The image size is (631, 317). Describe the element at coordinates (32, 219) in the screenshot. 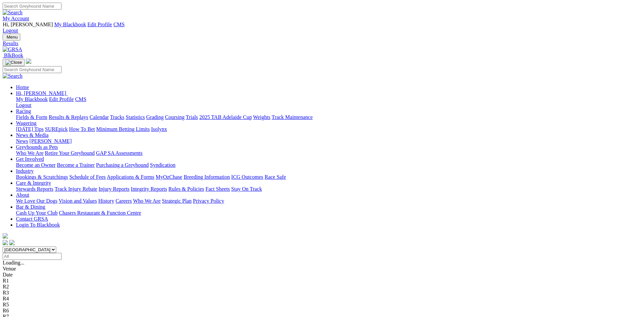

I see `a: Contact GRSA` at that location.